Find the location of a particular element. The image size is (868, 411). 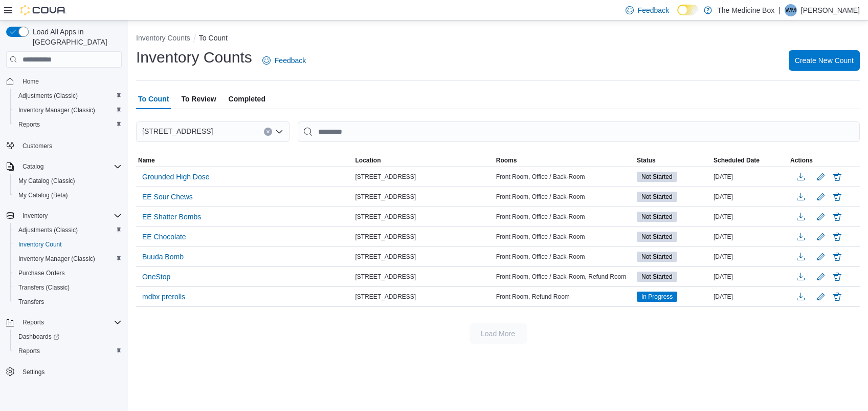

a: Home is located at coordinates (30, 82).